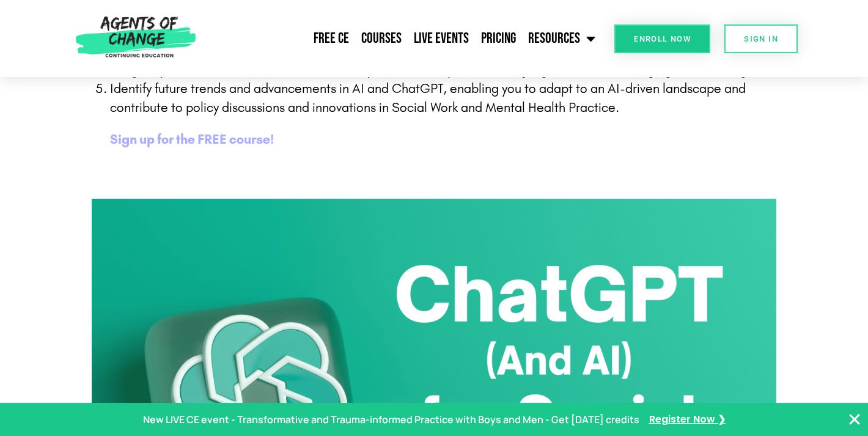  I want to click on p: Identify future trends and advancements in AI and ChatGPT, enabling you to adapt to an AI-driven ..., so click(447, 99).